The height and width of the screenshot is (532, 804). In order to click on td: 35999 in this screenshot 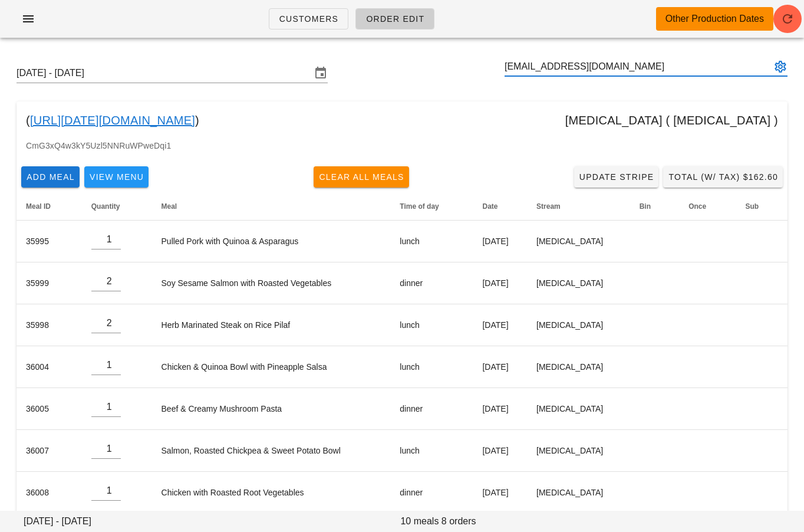, I will do `click(49, 283)`.